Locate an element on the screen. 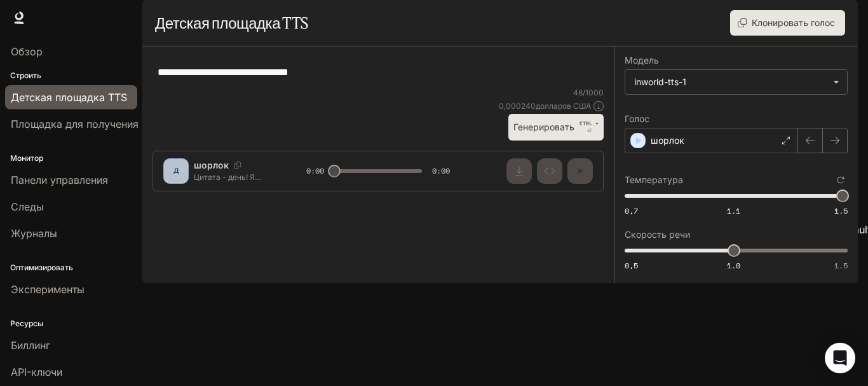 The image size is (868, 386). font: 1000 is located at coordinates (594, 92).